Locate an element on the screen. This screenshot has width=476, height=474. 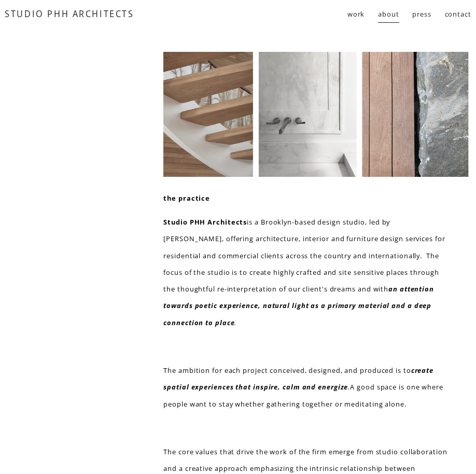
a: contact is located at coordinates (458, 14).